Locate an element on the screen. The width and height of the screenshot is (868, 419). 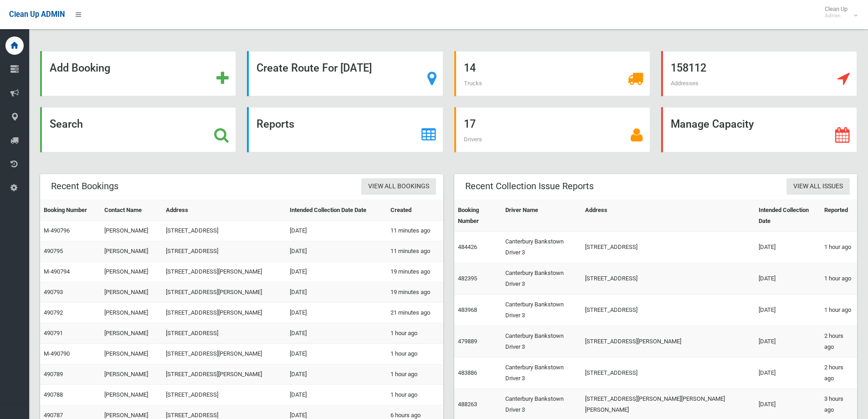
th: Intended Collection Date is located at coordinates (788, 216).